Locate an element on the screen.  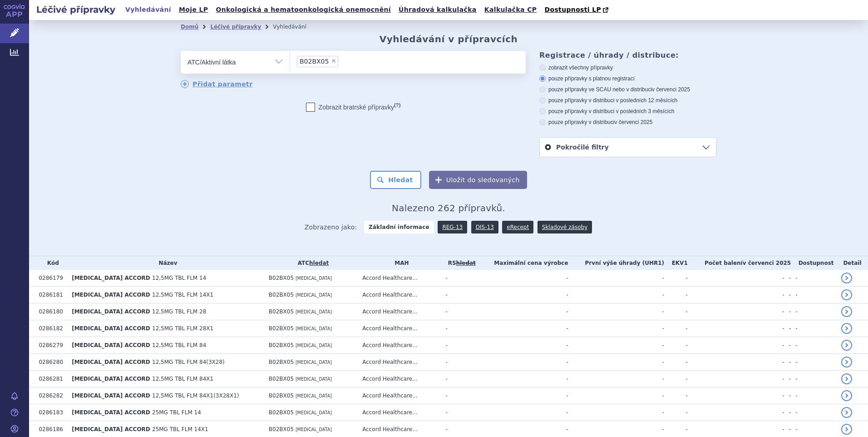
td: 0286179 is located at coordinates (50, 278).